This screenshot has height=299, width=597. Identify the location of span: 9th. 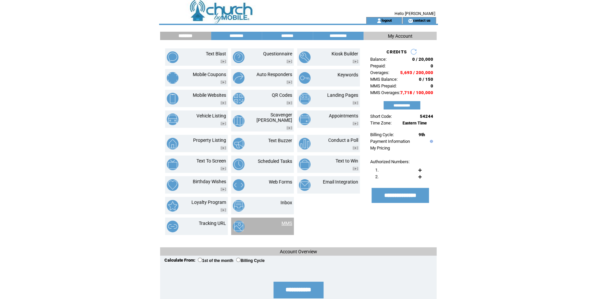
(421, 134).